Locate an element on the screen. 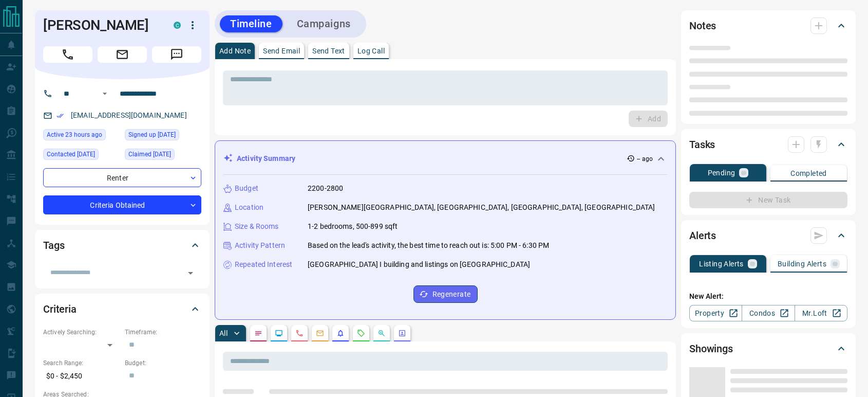 This screenshot has width=868, height=397. p: Repeated Interest is located at coordinates (263, 264).